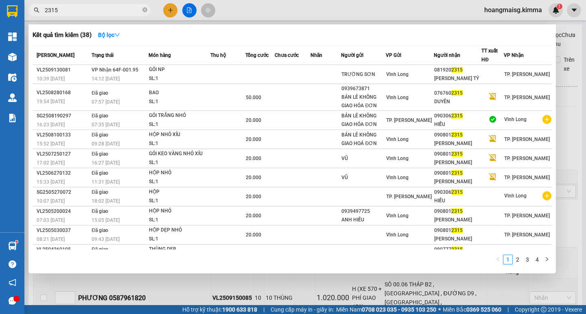 The height and width of the screenshot is (314, 586). I want to click on img: logo-vxr, so click(12, 11).